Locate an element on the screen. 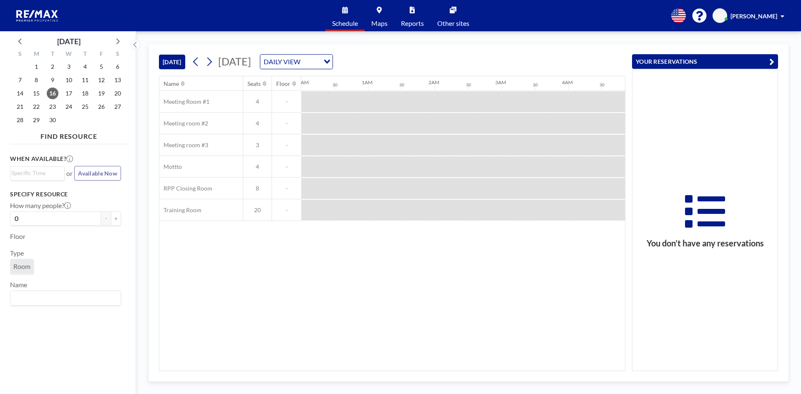  span: Schedule is located at coordinates (345, 23).